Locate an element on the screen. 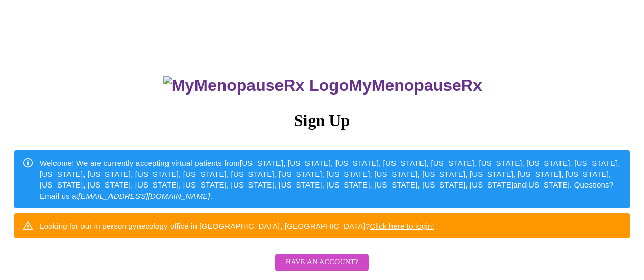  h3: MyMenopauseRx is located at coordinates (323, 85).